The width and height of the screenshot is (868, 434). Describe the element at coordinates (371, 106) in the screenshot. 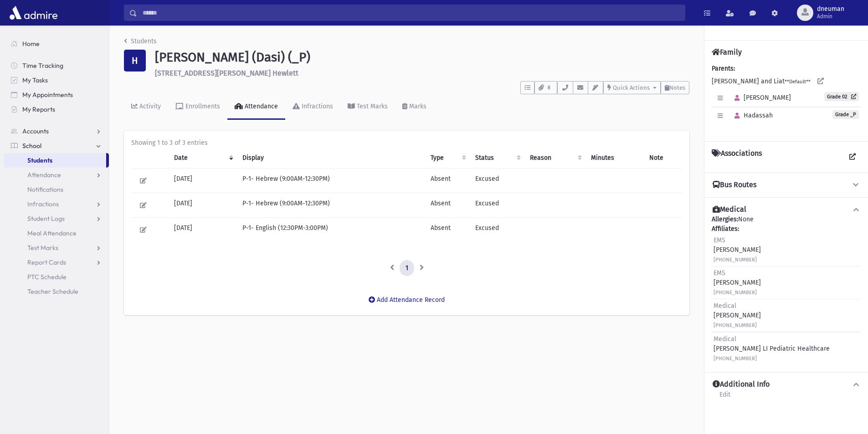

I see `div: Test Marks` at that location.